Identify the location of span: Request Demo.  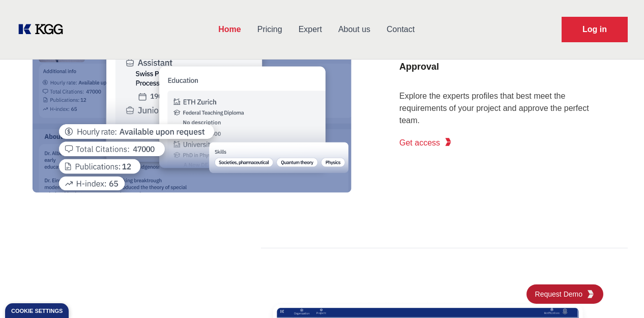
(561, 294).